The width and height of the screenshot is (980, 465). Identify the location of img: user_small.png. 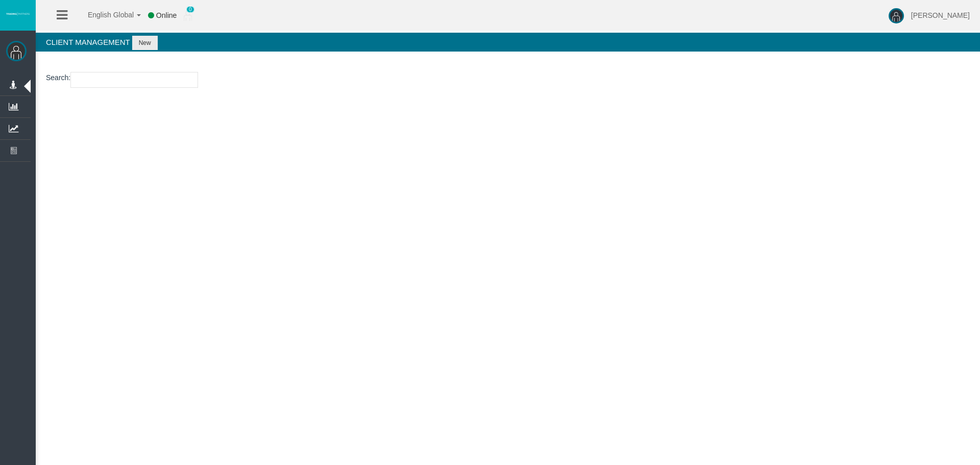
(188, 16).